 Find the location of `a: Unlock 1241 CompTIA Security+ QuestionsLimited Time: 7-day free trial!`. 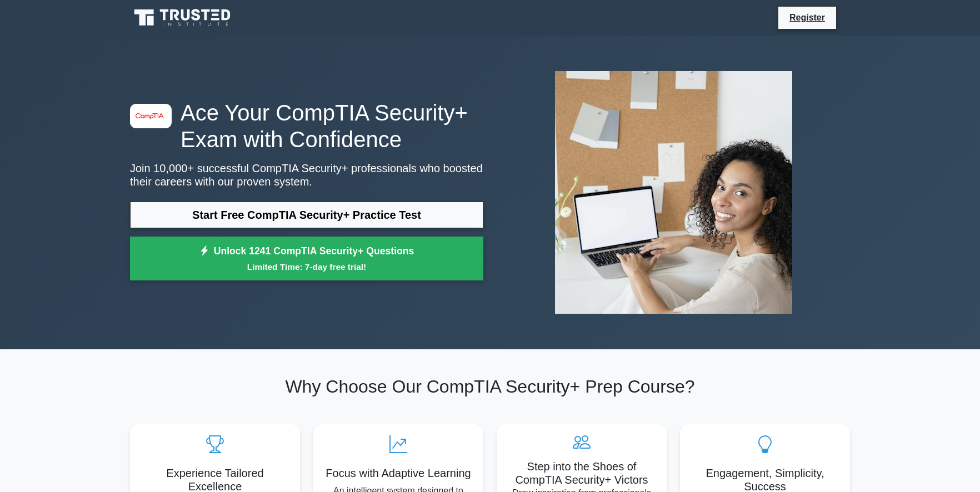

a: Unlock 1241 CompTIA Security+ QuestionsLimited Time: 7-day free trial! is located at coordinates (306, 259).